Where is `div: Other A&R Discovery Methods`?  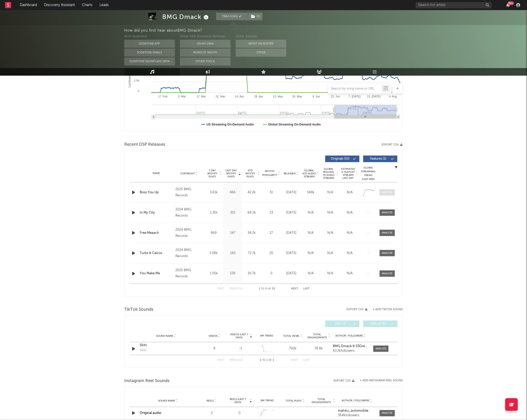
div: Other A&R Discovery Methods is located at coordinates (205, 37).